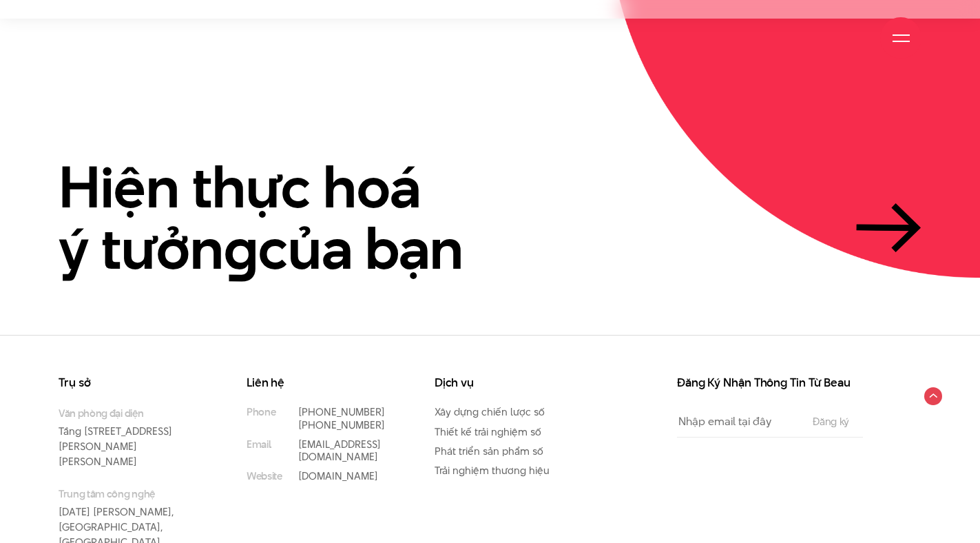 The height and width of the screenshot is (543, 980). Describe the element at coordinates (488, 432) in the screenshot. I see `a: Thiết kế trải nghiệm số` at that location.